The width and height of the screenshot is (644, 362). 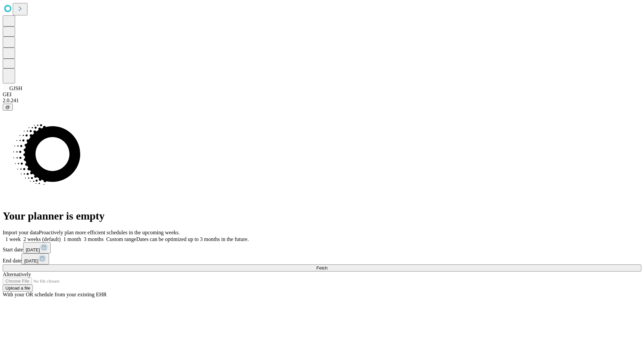 I want to click on span: Proactively plan more efficient schedules in the upcoming weeks., so click(x=109, y=233).